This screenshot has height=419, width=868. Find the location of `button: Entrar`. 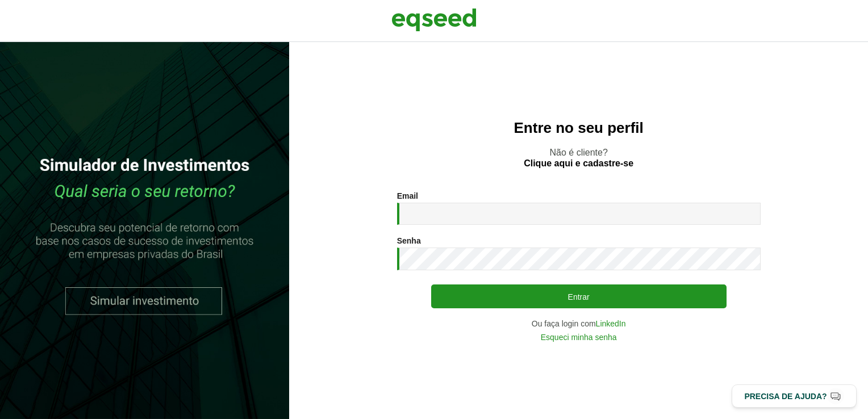

button: Entrar is located at coordinates (579, 297).